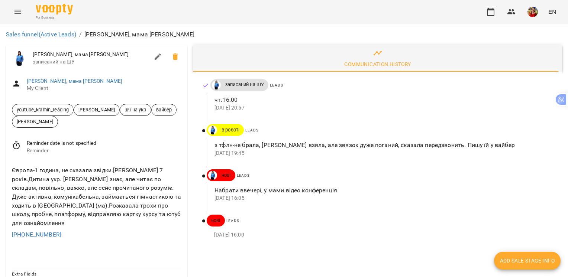 This screenshot has height=277, width=568. What do you see at coordinates (24, 274) in the screenshot?
I see `span: Extra Fields` at bounding box center [24, 274].